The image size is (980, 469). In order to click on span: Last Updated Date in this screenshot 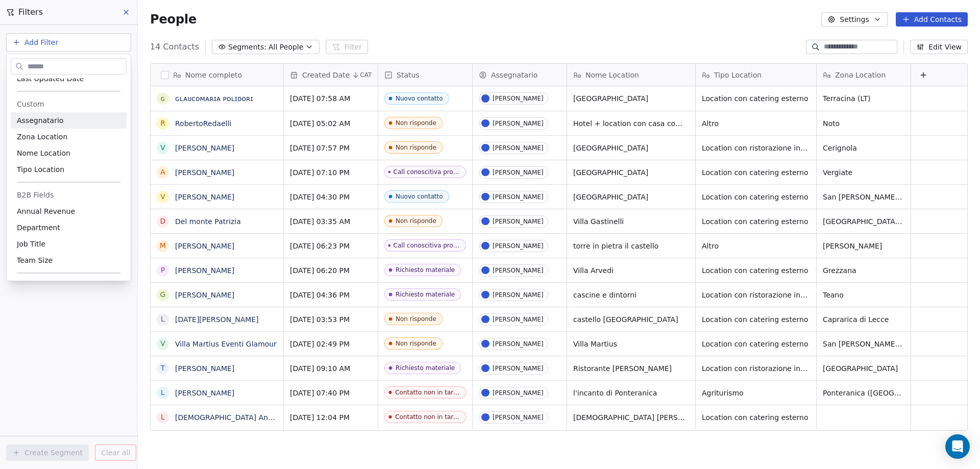, I will do `click(50, 79)`.